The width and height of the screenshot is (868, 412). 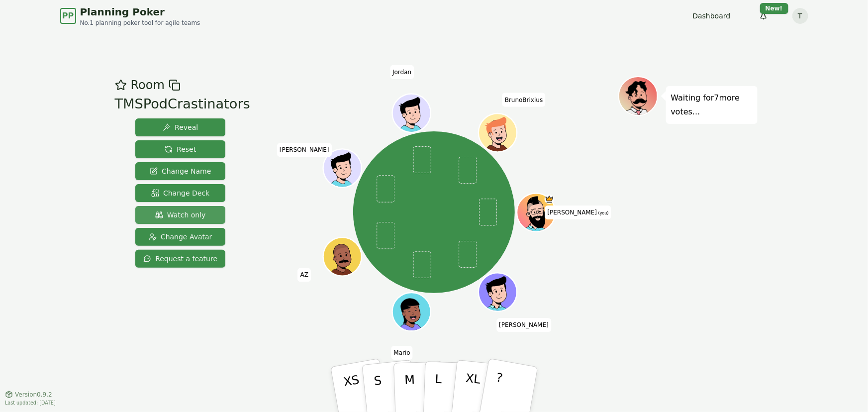 I want to click on button: Watch only, so click(x=180, y=215).